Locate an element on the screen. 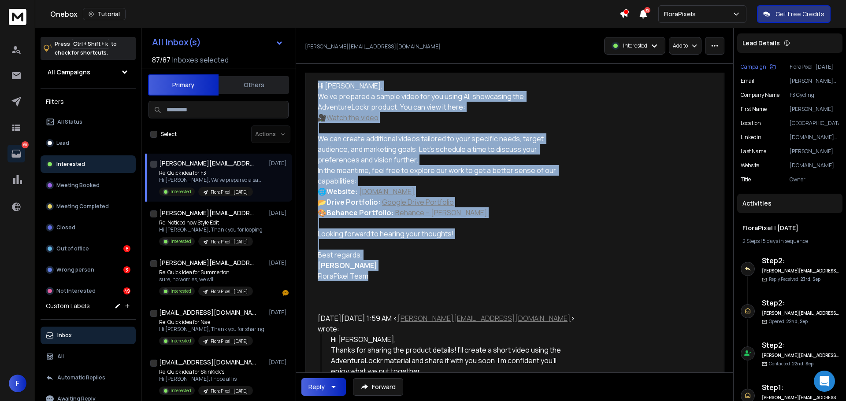 This screenshot has height=401, width=846. button: Reply is located at coordinates (323, 387).